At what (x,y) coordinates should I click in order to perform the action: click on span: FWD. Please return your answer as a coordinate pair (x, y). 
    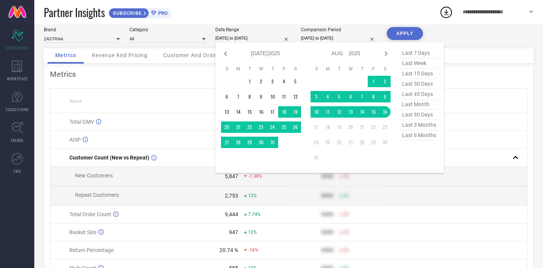
    Looking at the image, I should click on (17, 171).